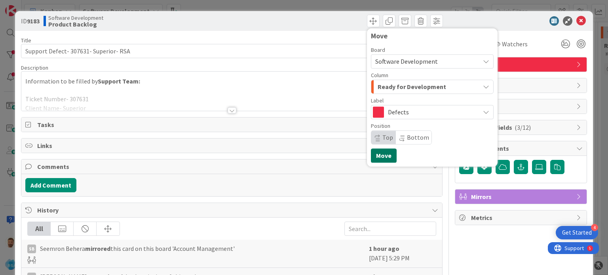 The height and width of the screenshot is (275, 608). Describe the element at coordinates (522, 127) in the screenshot. I see `span: Custom Fields` at that location.